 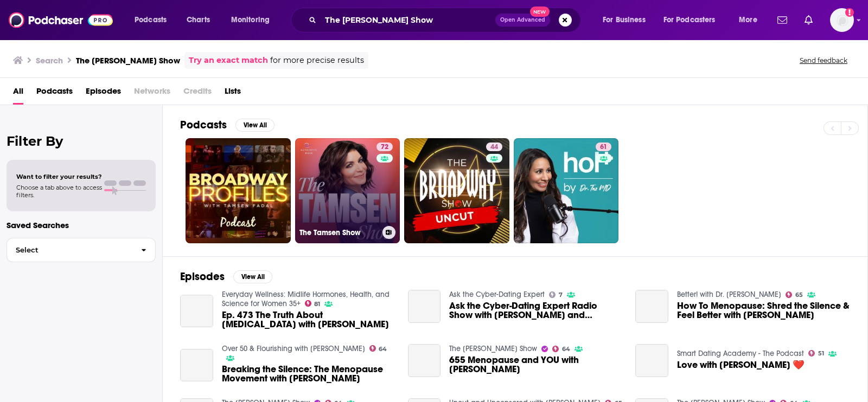 I want to click on a: 72The Tamsen Show, so click(x=348, y=190).